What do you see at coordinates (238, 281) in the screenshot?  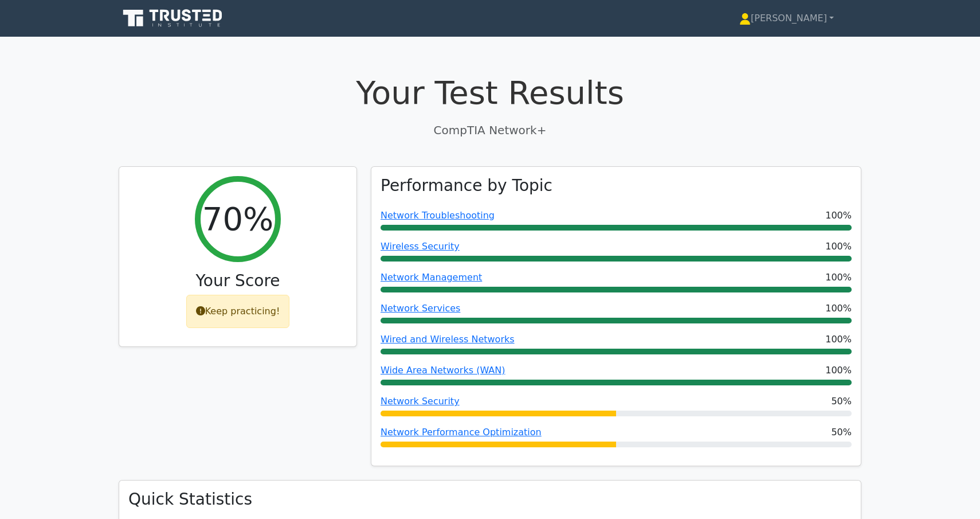 I see `h3: Your Score` at bounding box center [238, 281].